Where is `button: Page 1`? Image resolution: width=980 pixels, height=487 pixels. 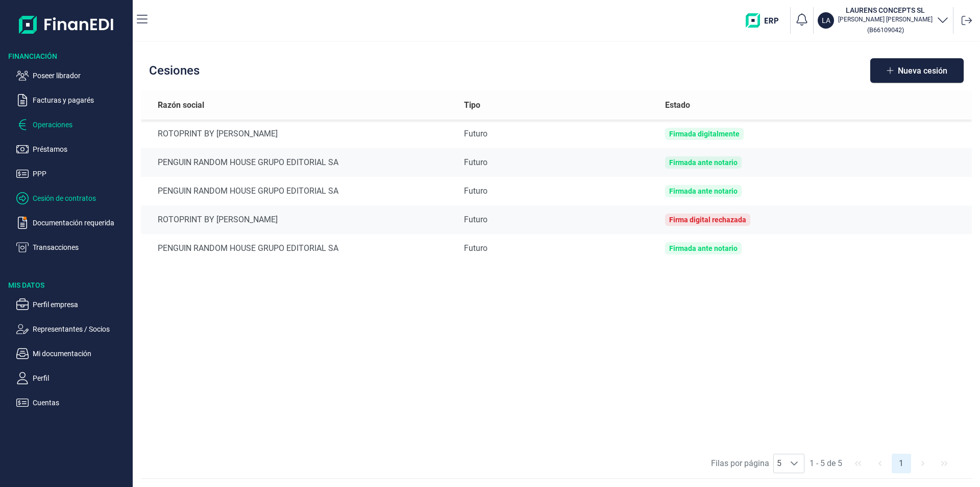 button: Page 1 is located at coordinates (901, 463).